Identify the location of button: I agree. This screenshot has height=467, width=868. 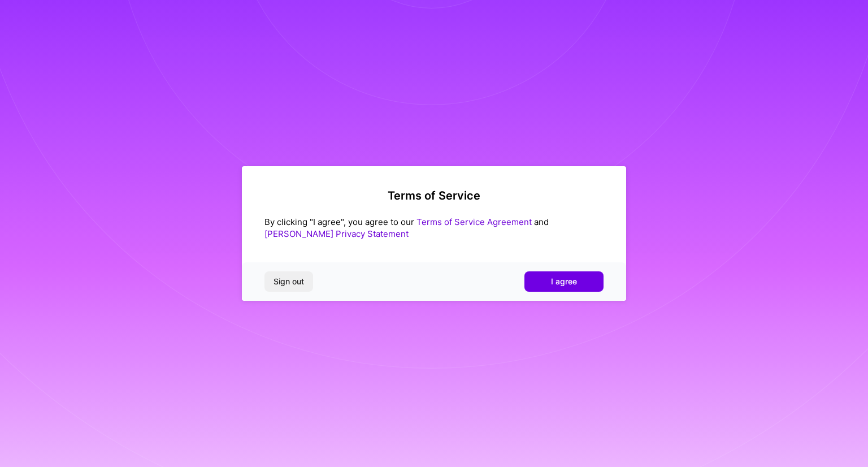
(564, 281).